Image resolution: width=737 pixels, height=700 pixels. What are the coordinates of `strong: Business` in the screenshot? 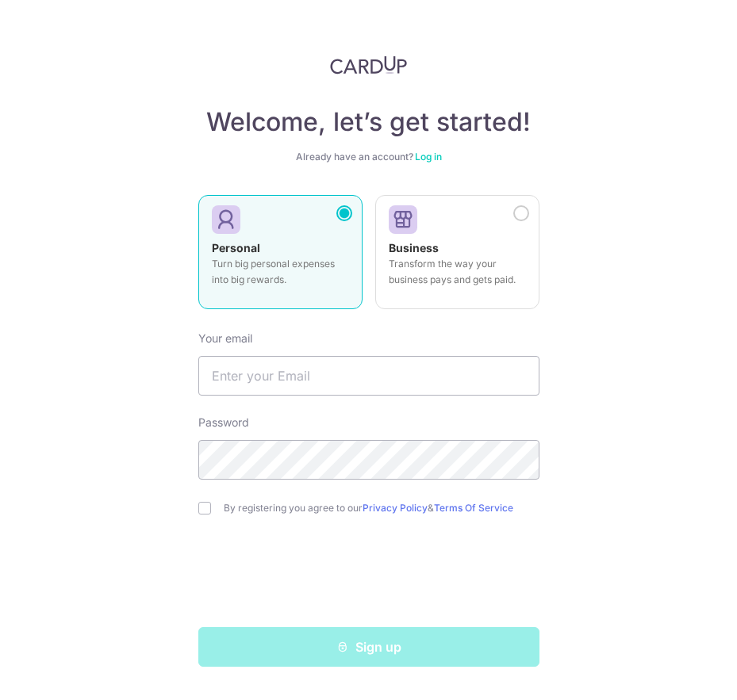 It's located at (413, 247).